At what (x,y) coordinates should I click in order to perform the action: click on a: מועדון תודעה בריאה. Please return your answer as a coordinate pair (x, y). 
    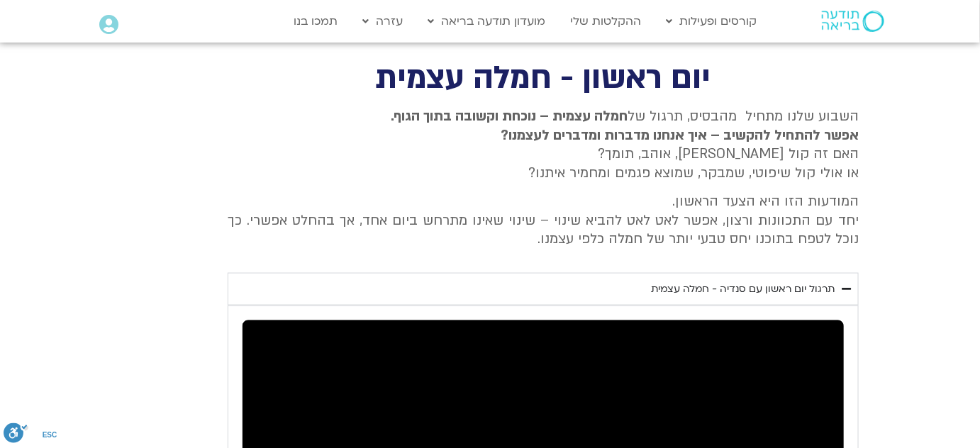
    Looking at the image, I should click on (487, 21).